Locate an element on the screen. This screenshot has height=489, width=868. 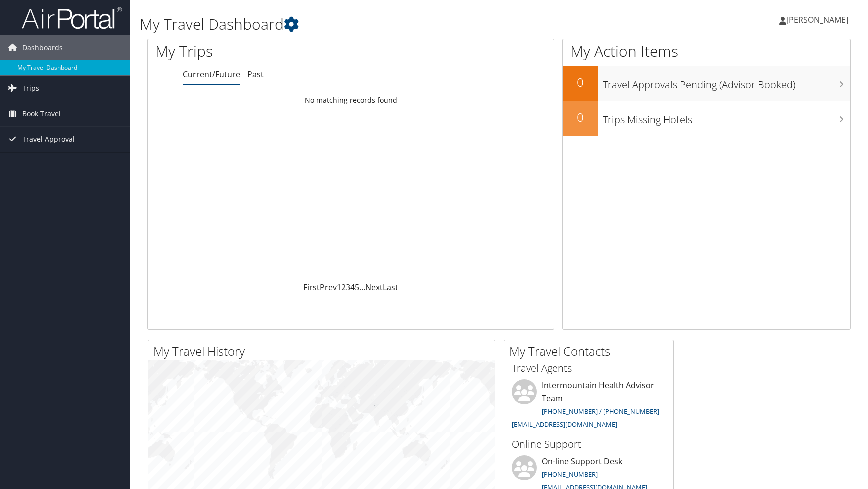
span: Travel Approval is located at coordinates (49, 139).